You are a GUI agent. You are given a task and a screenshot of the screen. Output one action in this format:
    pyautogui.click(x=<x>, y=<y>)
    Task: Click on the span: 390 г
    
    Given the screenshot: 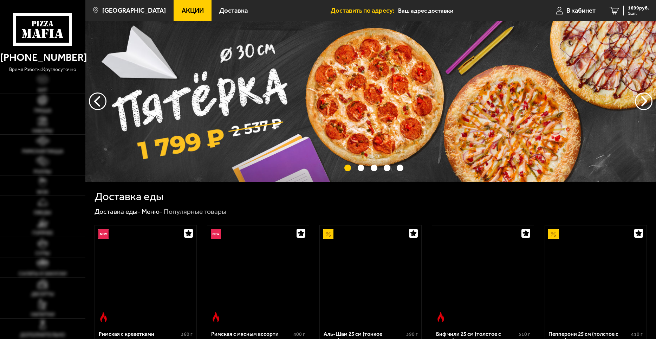 What is the action you would take?
    pyautogui.click(x=412, y=334)
    